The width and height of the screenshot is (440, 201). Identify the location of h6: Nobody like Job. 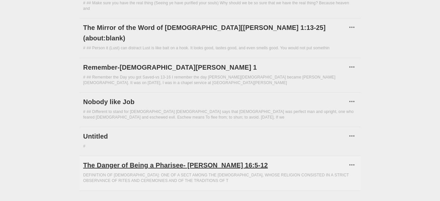
(215, 102).